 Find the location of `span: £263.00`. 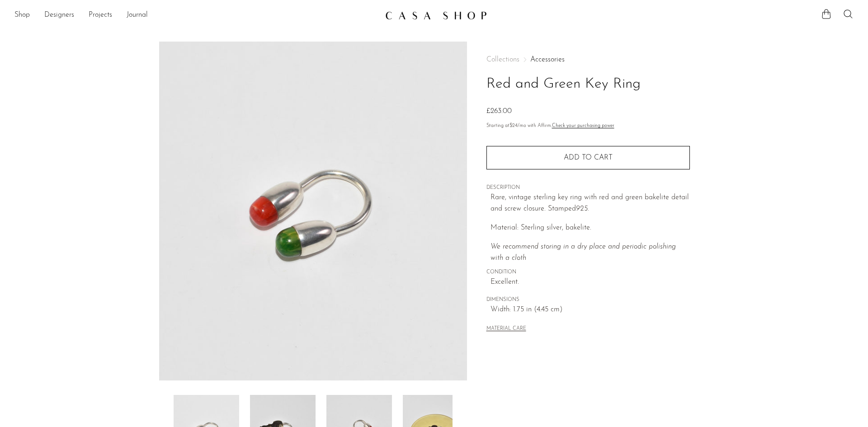

span: £263.00 is located at coordinates (499, 111).